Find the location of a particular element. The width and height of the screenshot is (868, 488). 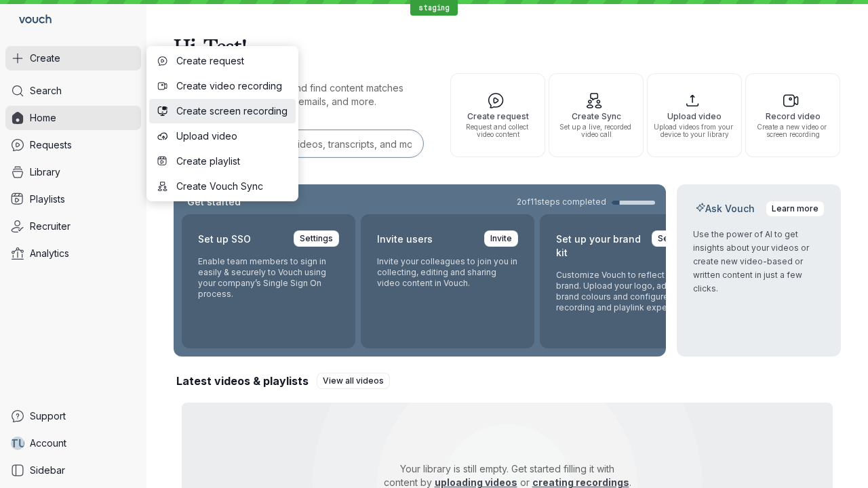

span: Account is located at coordinates (48, 444).